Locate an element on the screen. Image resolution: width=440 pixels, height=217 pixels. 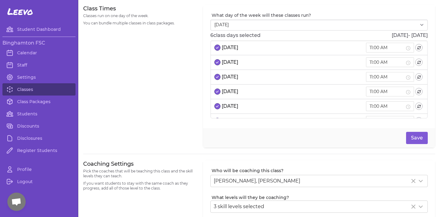
label: What levels will they be coaching? is located at coordinates (319, 198).